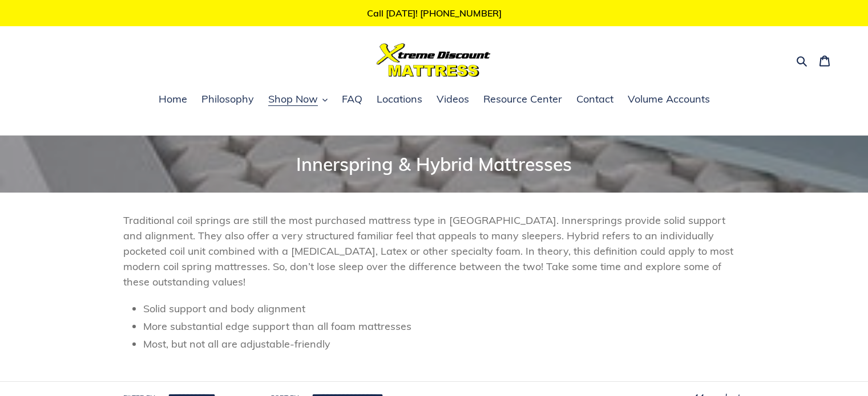  Describe the element at coordinates (173, 100) in the screenshot. I see `a: Home` at that location.